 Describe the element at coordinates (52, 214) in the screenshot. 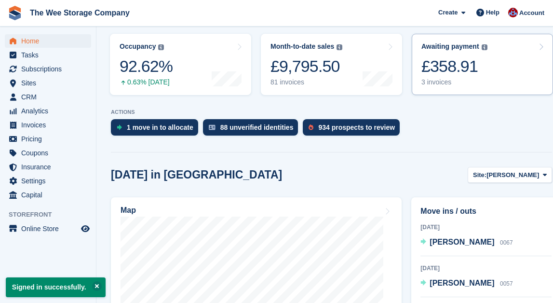

I see `span: Storefront` at that location.